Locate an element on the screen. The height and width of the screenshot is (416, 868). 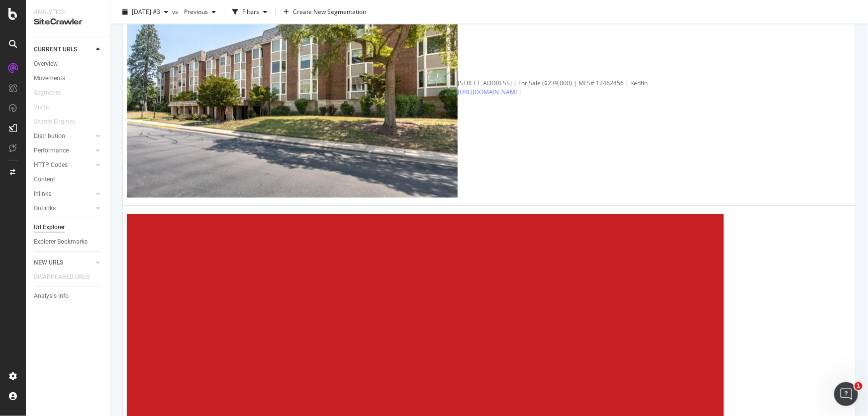
div: Inlinks is located at coordinates (42, 194).